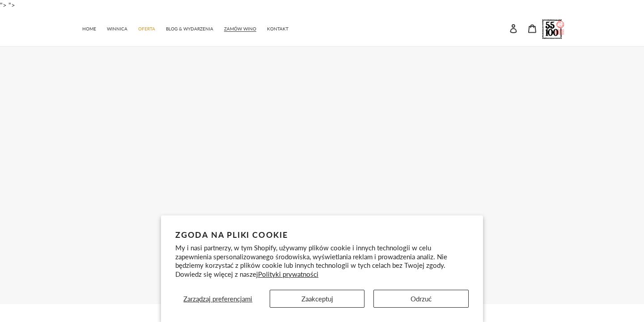 This screenshot has width=644, height=322. What do you see at coordinates (240, 28) in the screenshot?
I see `span: ZAMÓW WINO` at bounding box center [240, 28].